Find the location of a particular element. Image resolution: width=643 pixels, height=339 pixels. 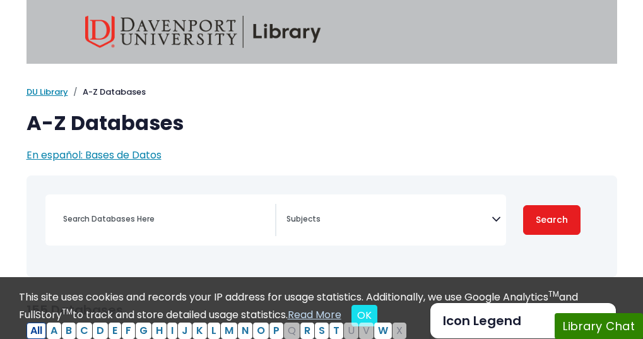

button: Filter Results O is located at coordinates (261, 331).